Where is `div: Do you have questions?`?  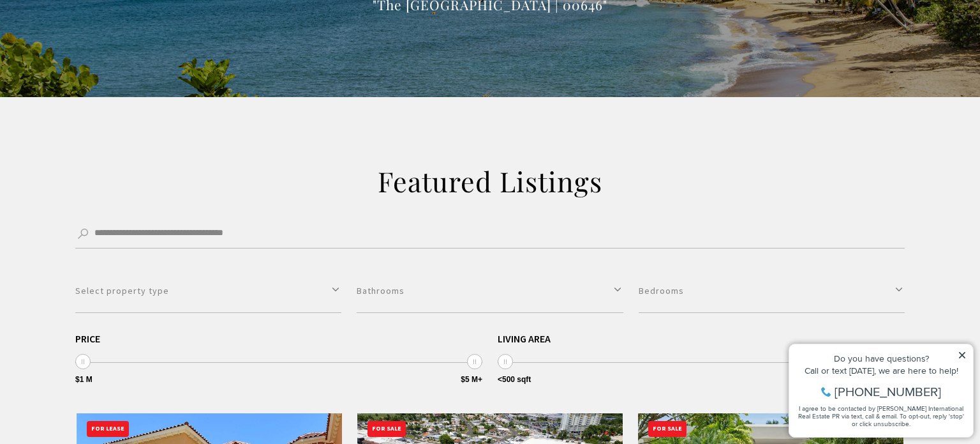 div: Do you have questions? is located at coordinates (99, 33).